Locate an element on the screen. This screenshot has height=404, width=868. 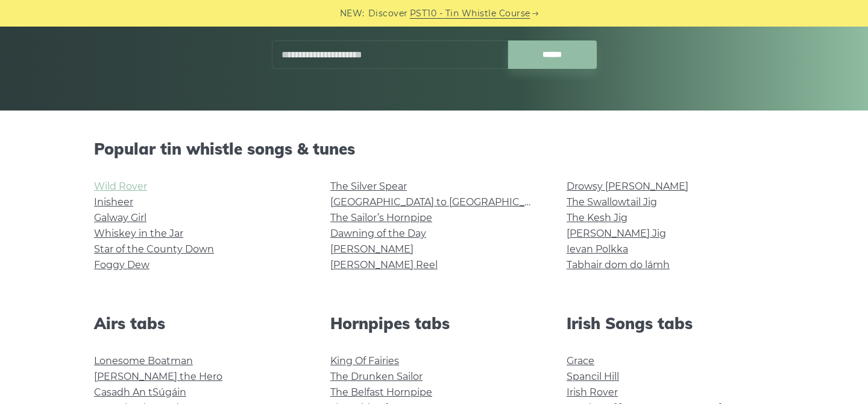
a: Spancil Hill is located at coordinates (593, 376).